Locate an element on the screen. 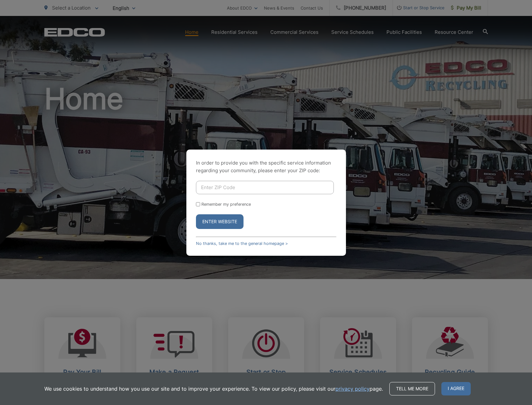  button: Enter Website is located at coordinates (220, 222).